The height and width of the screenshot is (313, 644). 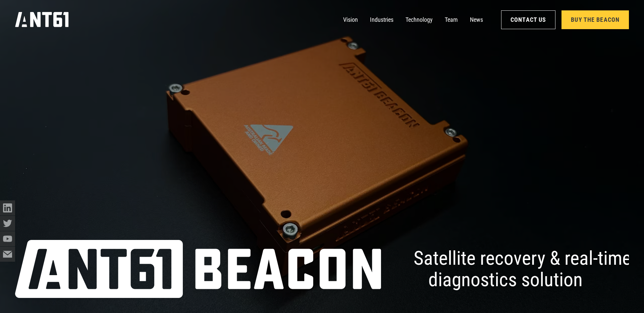 What do you see at coordinates (350, 20) in the screenshot?
I see `a: Vision` at bounding box center [350, 20].